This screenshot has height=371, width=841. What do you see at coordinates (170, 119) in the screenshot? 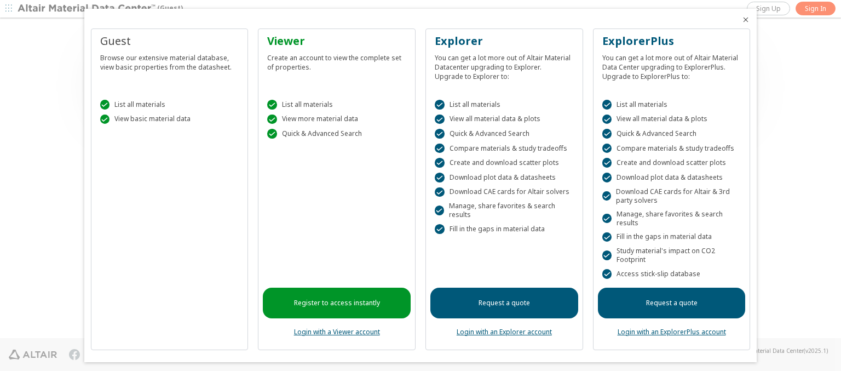
I see `div: View basic material data` at bounding box center [170, 119].